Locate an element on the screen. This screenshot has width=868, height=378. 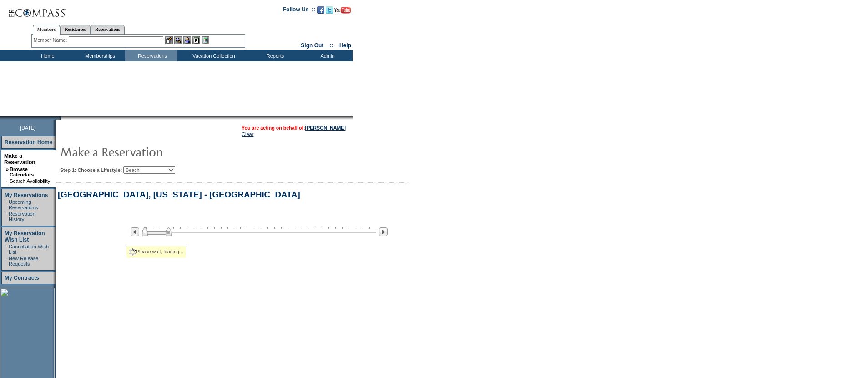
td: Memberships is located at coordinates (99, 56).